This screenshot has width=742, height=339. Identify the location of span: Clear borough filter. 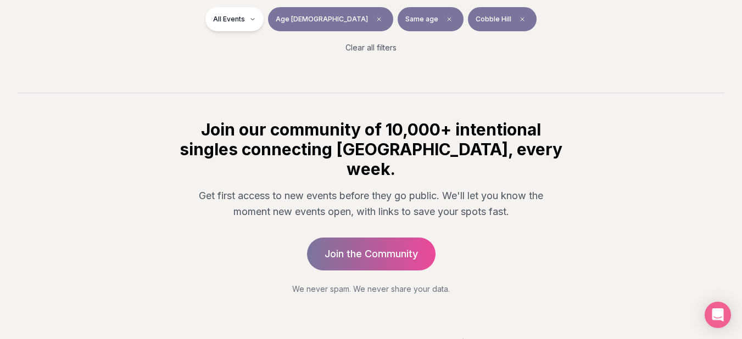
(522, 19).